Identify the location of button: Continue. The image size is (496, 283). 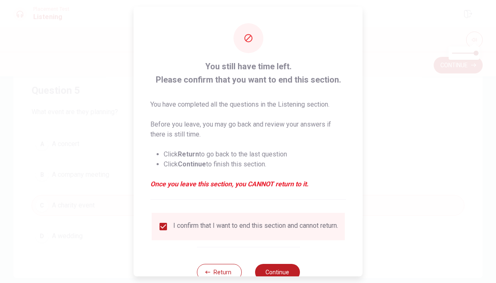
(277, 272).